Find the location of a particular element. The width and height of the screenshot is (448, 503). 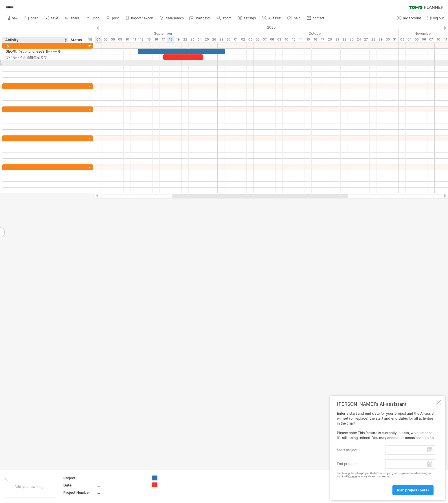

div: Friday, 24 October 2025 is located at coordinates (359, 39).